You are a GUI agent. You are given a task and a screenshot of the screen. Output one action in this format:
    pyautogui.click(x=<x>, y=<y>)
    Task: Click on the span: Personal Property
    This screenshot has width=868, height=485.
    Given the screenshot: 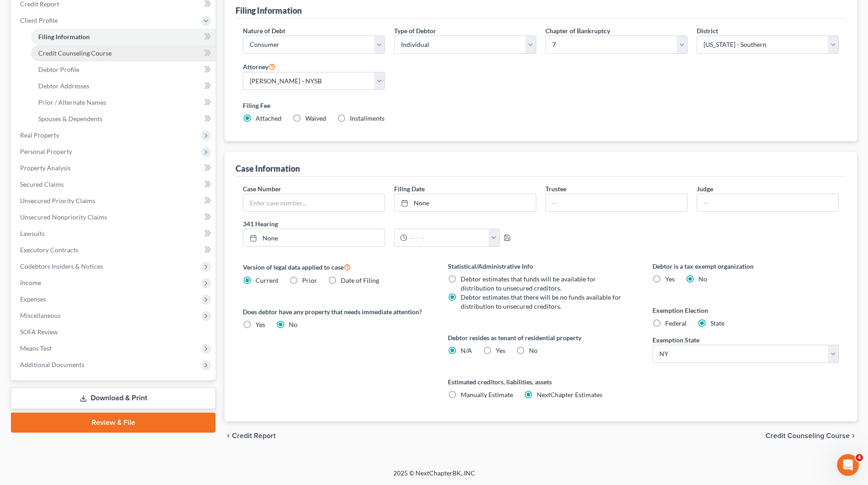 What is the action you would take?
    pyautogui.click(x=46, y=151)
    